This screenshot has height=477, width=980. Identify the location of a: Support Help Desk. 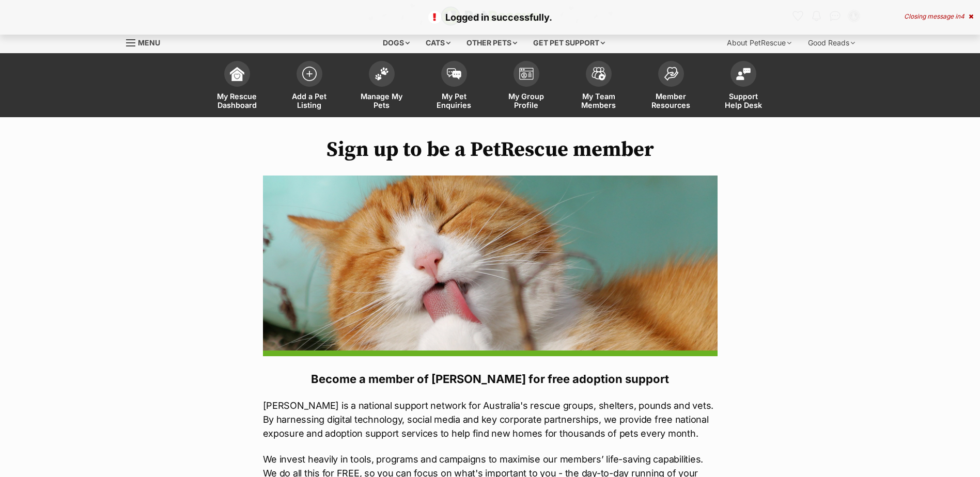
(743, 86).